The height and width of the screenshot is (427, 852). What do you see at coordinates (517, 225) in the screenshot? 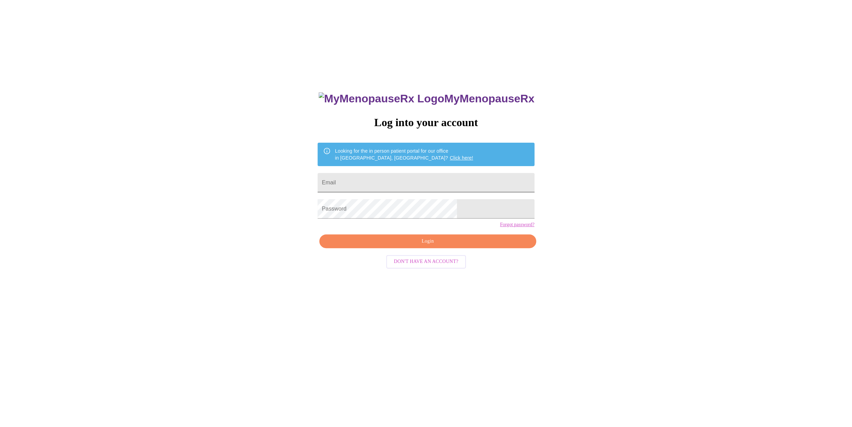
I see `a: Forgot password?` at bounding box center [517, 225].